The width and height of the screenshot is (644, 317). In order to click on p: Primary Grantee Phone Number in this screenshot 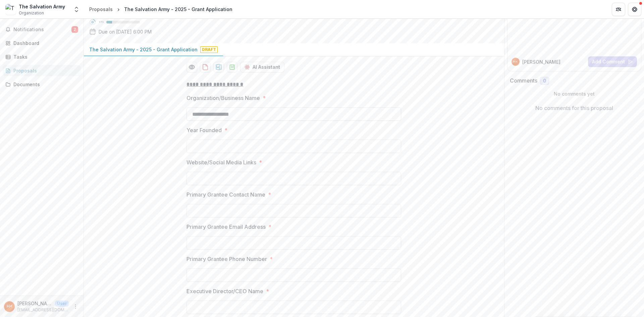, I will do `click(226, 259)`.